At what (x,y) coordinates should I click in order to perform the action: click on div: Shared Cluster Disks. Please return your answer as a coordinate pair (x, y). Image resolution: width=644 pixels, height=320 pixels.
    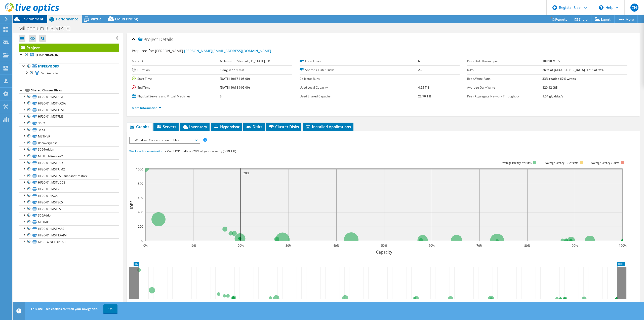
    Looking at the image, I should click on (75, 91).